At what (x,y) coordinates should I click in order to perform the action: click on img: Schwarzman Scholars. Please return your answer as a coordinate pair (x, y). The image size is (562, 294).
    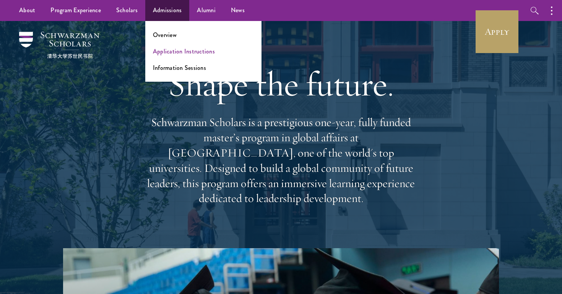
    Looking at the image, I should click on (59, 45).